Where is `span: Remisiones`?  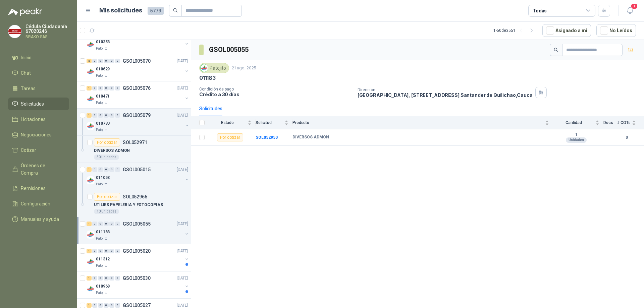 span: Remisiones is located at coordinates (33, 189).